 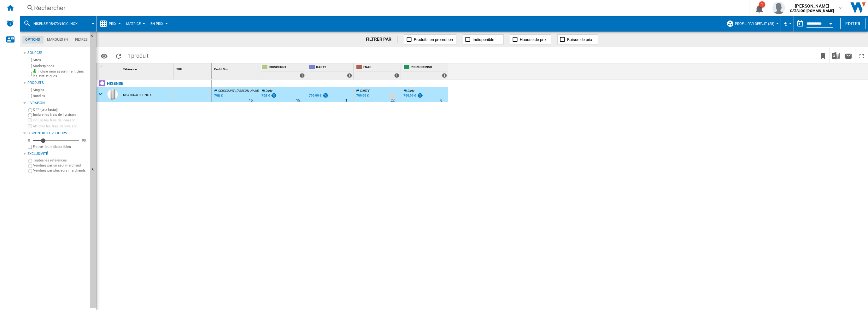 What do you see at coordinates (10, 23) in the screenshot?
I see `img: alerts-logo.svg` at bounding box center [10, 23].